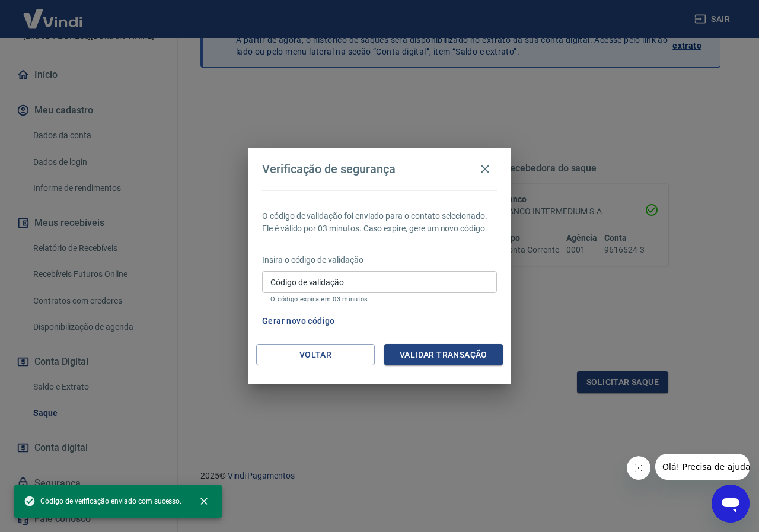  Describe the element at coordinates (329, 169) in the screenshot. I see `h4: Verificação de segurança` at that location.